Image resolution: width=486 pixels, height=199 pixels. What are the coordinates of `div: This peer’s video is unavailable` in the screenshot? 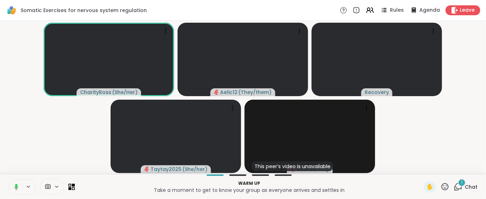 It's located at (293, 166).